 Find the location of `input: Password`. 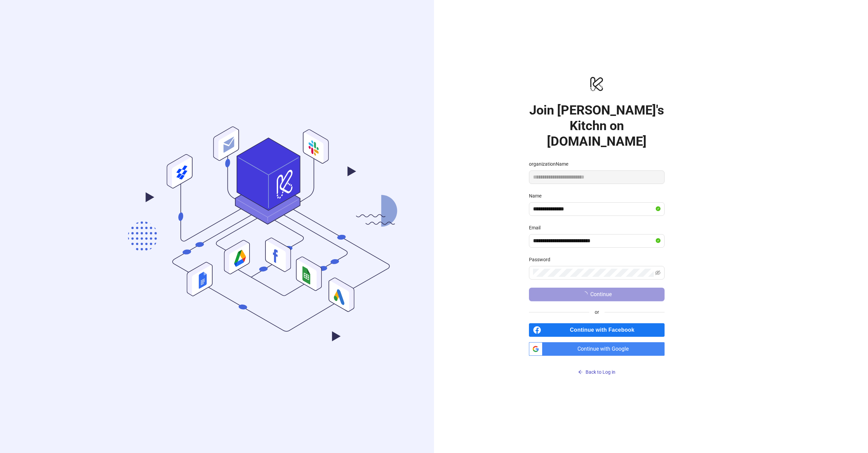

input: Password is located at coordinates (593, 273).